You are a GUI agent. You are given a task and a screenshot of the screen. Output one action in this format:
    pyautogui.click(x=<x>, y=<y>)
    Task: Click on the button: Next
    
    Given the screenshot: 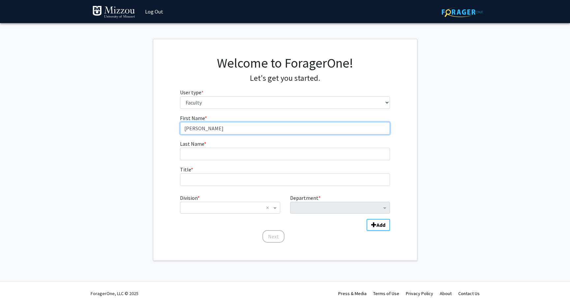 What is the action you would take?
    pyautogui.click(x=273, y=236)
    